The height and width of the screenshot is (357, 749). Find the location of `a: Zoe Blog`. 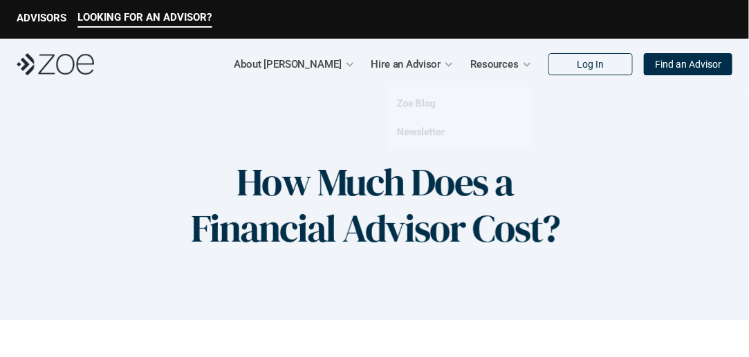

a: Zoe Blog is located at coordinates (416, 103).